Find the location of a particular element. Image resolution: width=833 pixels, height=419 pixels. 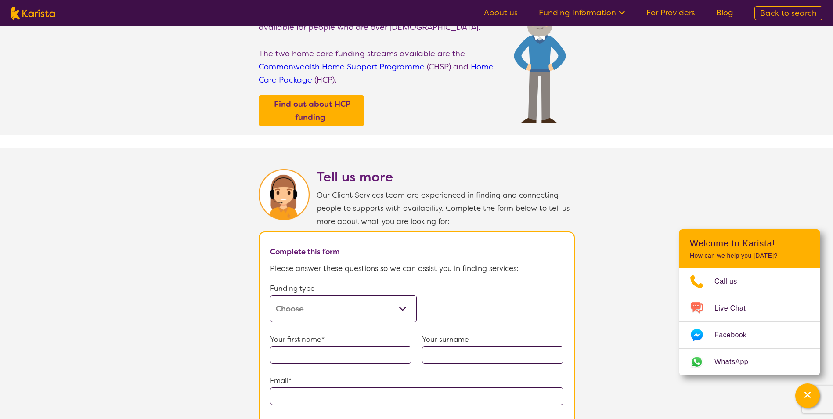

span: WhatsApp is located at coordinates (737, 362).